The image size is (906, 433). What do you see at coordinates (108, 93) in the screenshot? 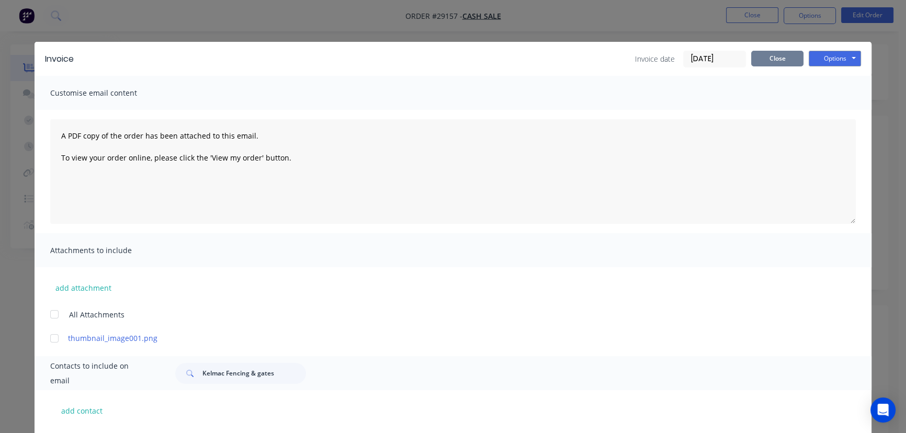
I see `span: Customise email content` at bounding box center [108, 93].